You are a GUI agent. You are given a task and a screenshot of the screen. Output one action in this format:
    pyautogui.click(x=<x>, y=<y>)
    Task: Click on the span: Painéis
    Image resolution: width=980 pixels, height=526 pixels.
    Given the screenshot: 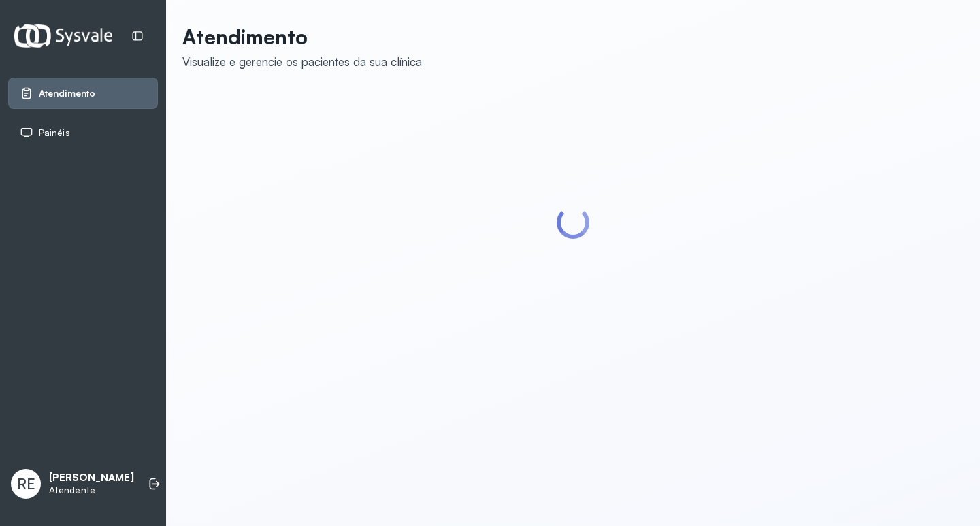 What is the action you would take?
    pyautogui.click(x=55, y=133)
    